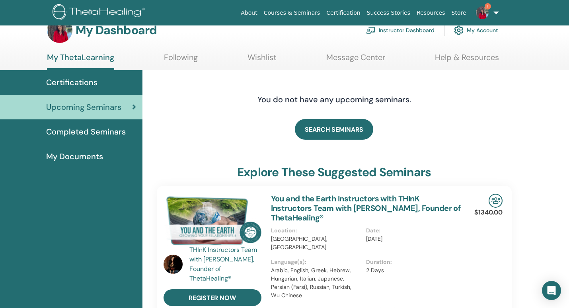 The height and width of the screenshot is (308, 569). Describe the element at coordinates (343, 13) in the screenshot. I see `a: Certification` at that location.